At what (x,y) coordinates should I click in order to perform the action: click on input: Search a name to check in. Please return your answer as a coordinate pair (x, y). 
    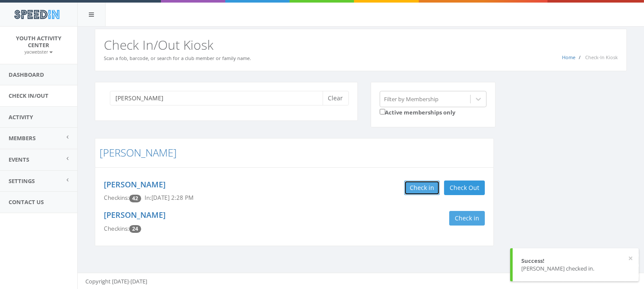
    Looking at the image, I should click on (219, 98).